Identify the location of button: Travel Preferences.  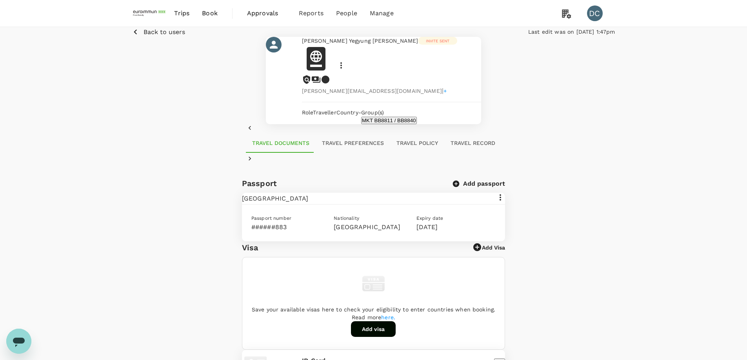
(353, 144).